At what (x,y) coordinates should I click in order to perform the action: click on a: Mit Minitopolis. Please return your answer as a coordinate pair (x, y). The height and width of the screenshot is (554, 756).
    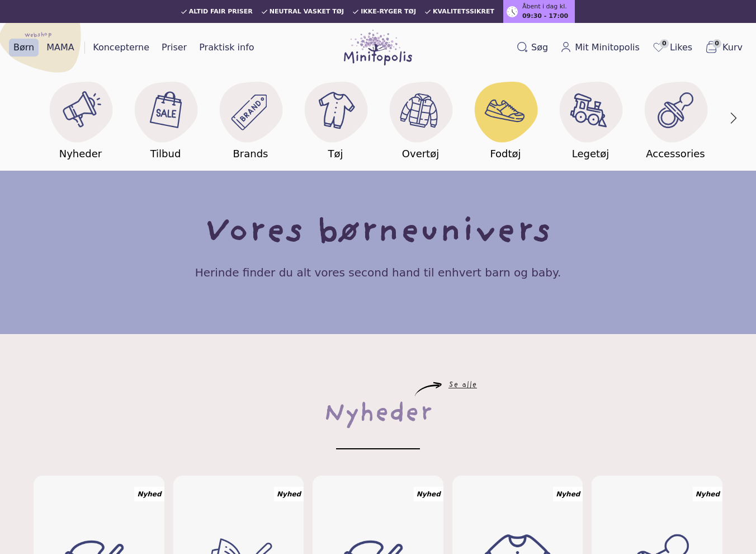
    Looking at the image, I should click on (600, 47).